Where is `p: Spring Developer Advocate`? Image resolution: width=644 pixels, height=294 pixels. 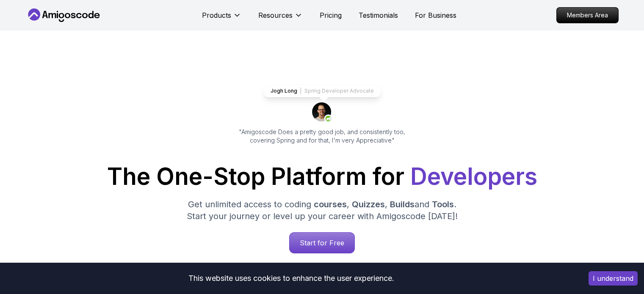 p: Spring Developer Advocate is located at coordinates (339, 91).